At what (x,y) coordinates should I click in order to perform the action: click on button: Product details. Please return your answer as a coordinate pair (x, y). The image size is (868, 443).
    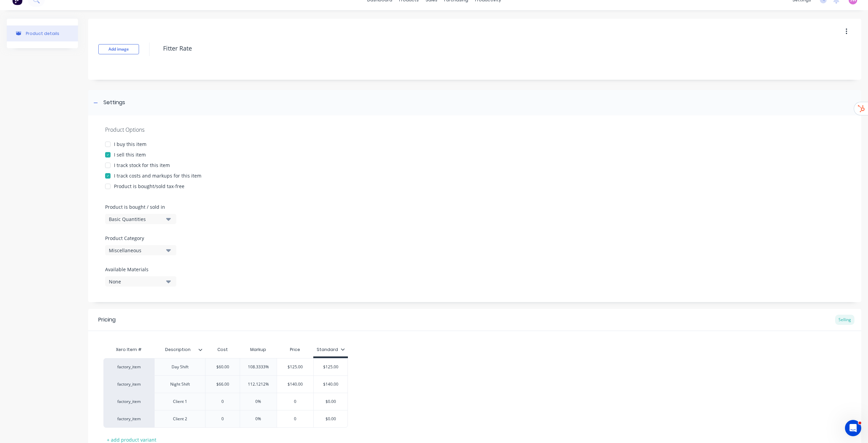
    Looking at the image, I should click on (42, 33).